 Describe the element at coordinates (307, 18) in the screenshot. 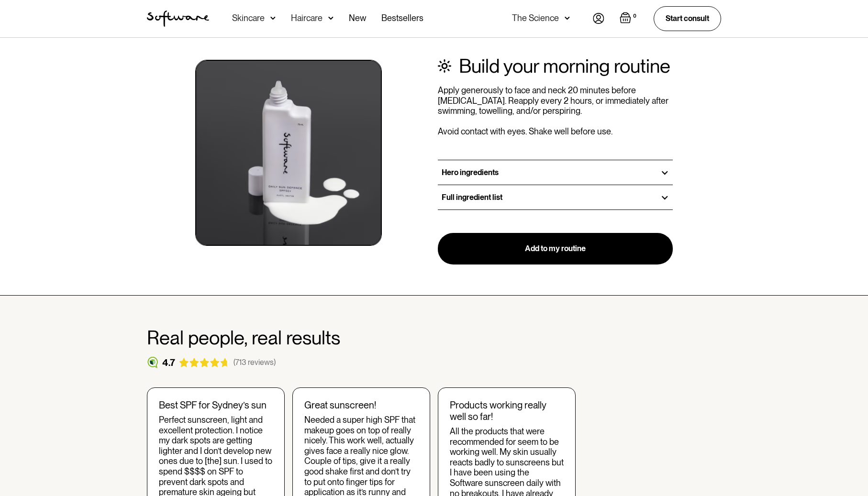

I see `div: Haircare` at that location.